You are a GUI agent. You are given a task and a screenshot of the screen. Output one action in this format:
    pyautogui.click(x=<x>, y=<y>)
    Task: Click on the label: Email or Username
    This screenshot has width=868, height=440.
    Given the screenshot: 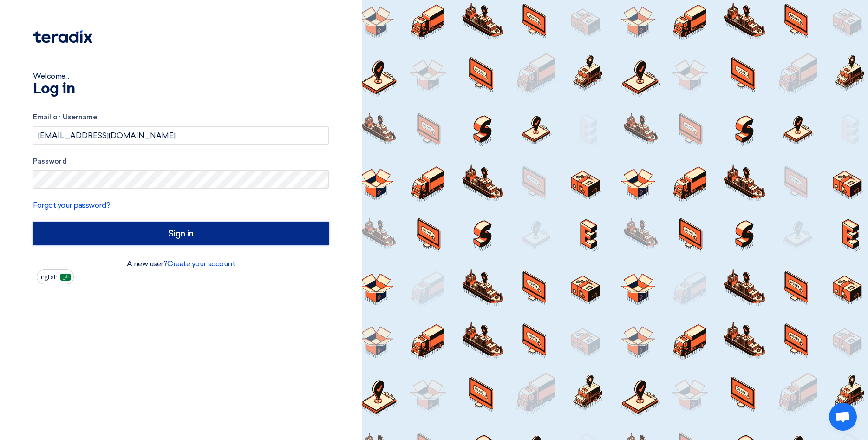 What is the action you would take?
    pyautogui.click(x=181, y=117)
    